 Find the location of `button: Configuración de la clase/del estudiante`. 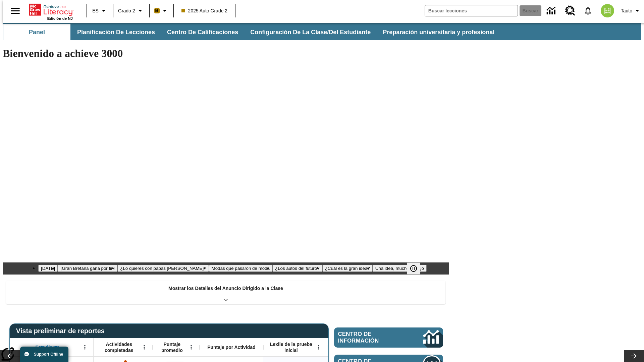

button: Configuración de la clase/del estudiante is located at coordinates (310, 32).